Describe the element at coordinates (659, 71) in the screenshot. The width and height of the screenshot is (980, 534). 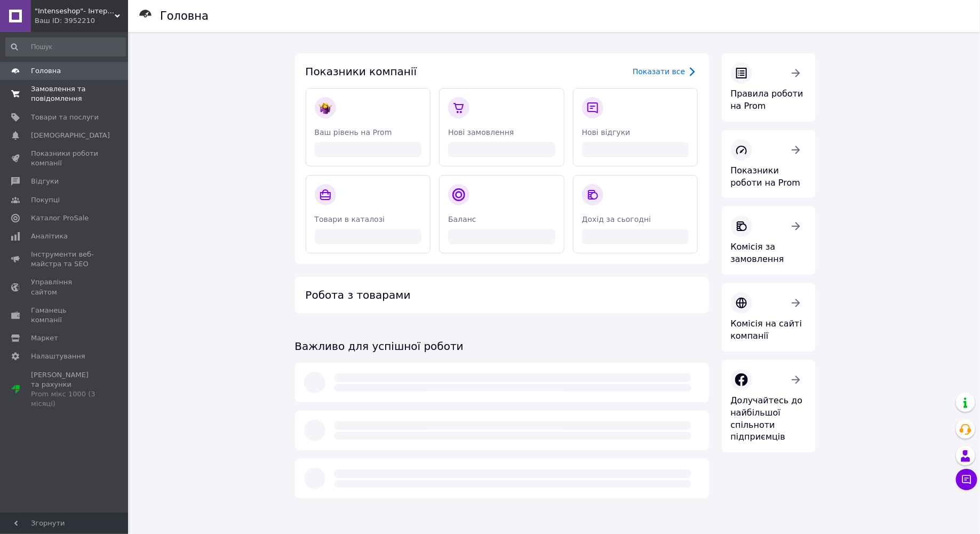
I see `div: Показати все` at that location.